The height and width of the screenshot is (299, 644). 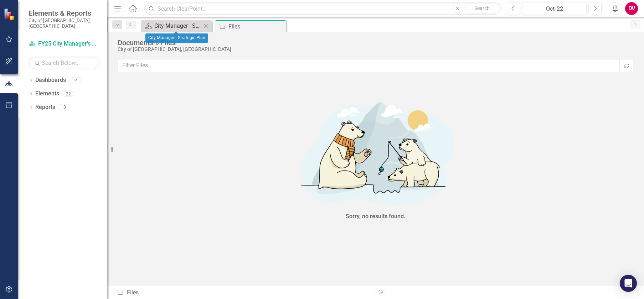 What do you see at coordinates (629, 284) in the screenshot?
I see `div: Open Intercom Messenger` at bounding box center [629, 284].